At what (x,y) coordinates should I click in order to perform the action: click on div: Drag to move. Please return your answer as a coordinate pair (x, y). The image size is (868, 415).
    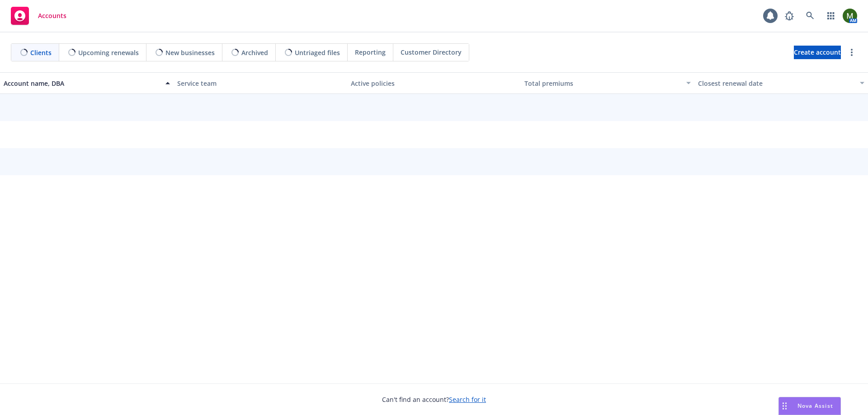
    Looking at the image, I should click on (784, 406).